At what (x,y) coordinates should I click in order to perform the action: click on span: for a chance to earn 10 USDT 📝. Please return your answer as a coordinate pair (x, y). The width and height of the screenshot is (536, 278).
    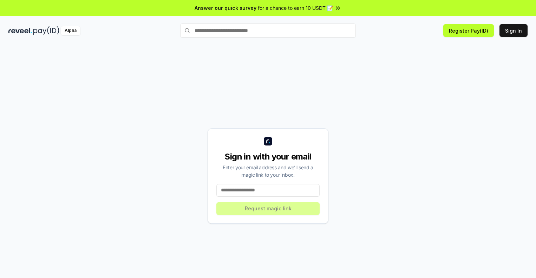
    Looking at the image, I should click on (295, 8).